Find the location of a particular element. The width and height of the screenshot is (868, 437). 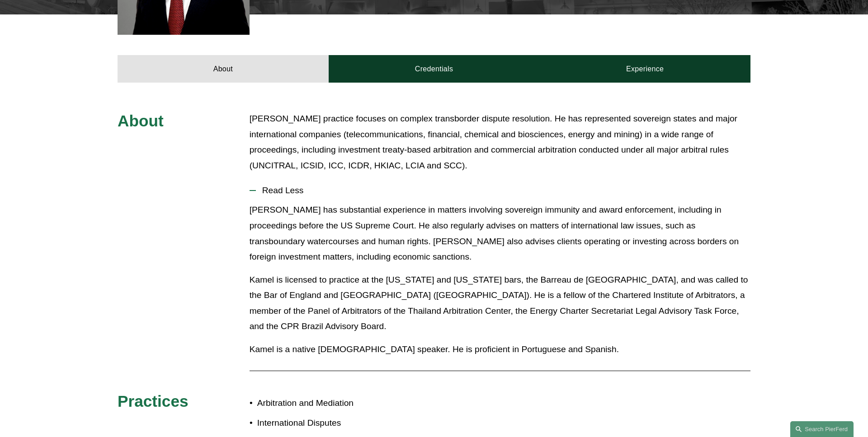

div: Read Less is located at coordinates (500, 284).